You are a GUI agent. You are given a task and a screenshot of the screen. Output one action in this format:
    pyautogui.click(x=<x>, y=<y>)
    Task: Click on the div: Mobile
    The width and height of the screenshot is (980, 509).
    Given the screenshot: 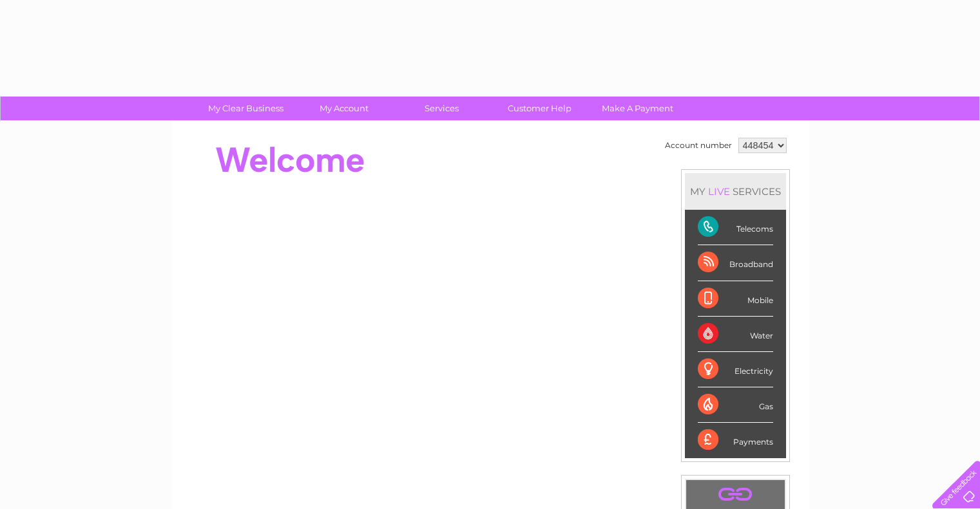 What is the action you would take?
    pyautogui.click(x=735, y=299)
    